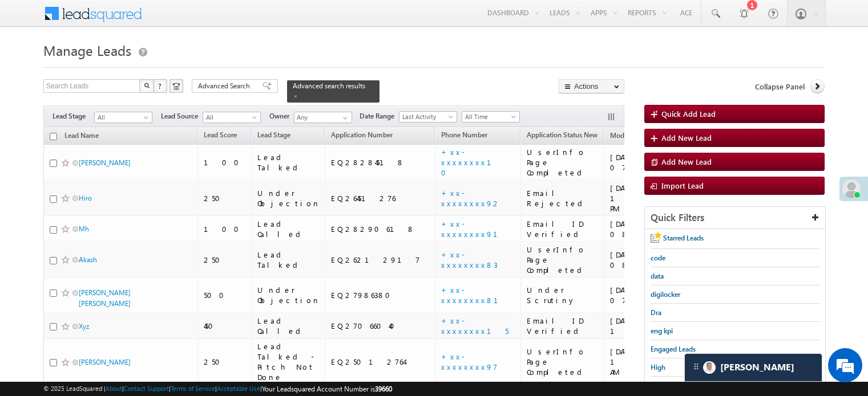 The image size is (868, 396). I want to click on a: Lead Name, so click(81, 137).